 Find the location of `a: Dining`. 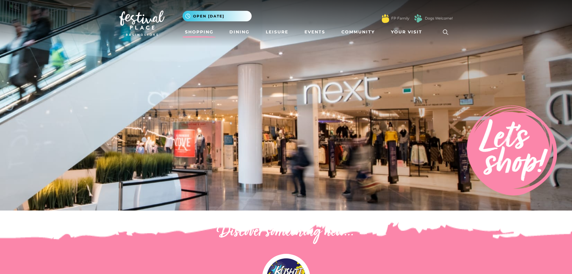

a: Dining is located at coordinates (239, 32).